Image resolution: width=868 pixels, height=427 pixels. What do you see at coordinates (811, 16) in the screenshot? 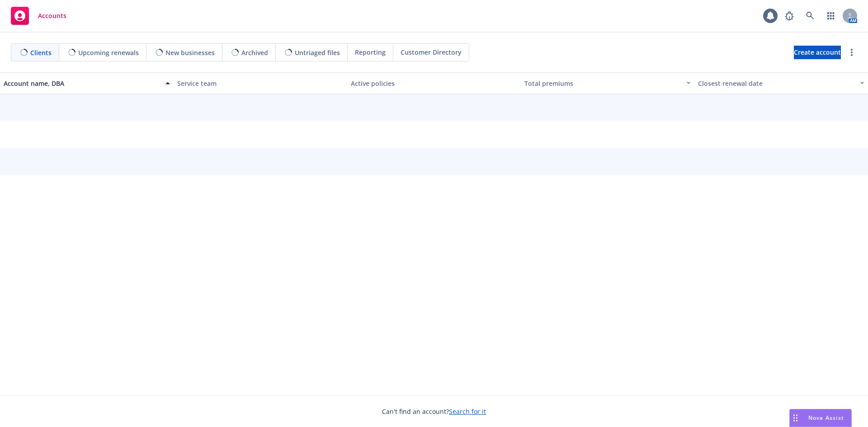
I see `a: Search` at bounding box center [811, 16].